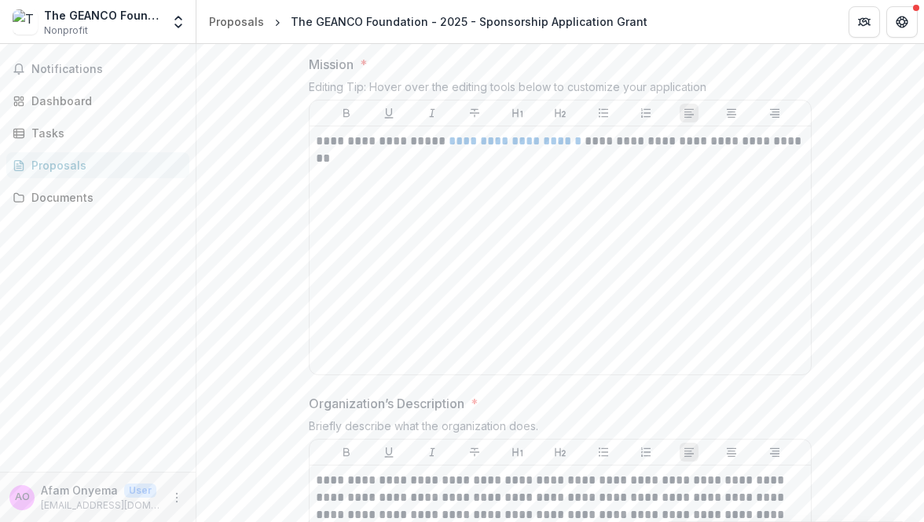  What do you see at coordinates (104, 197) in the screenshot?
I see `div: Documents` at bounding box center [104, 197].